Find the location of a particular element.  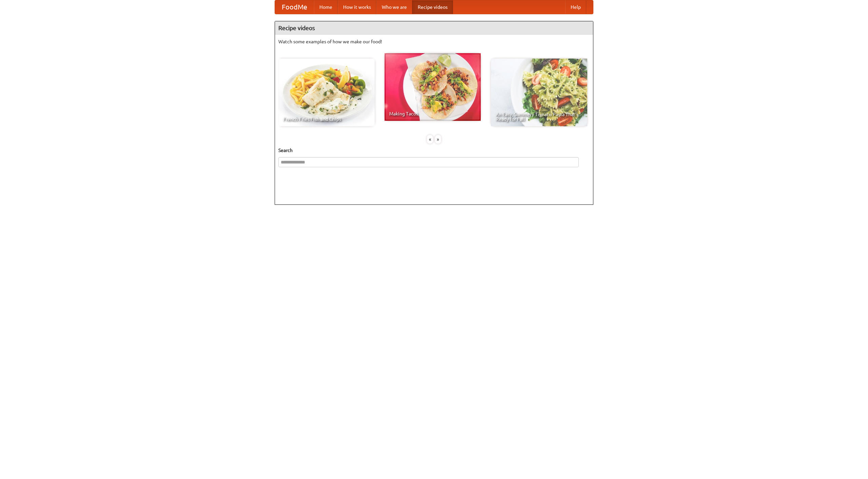

h4: Recipe videos is located at coordinates (434, 28).